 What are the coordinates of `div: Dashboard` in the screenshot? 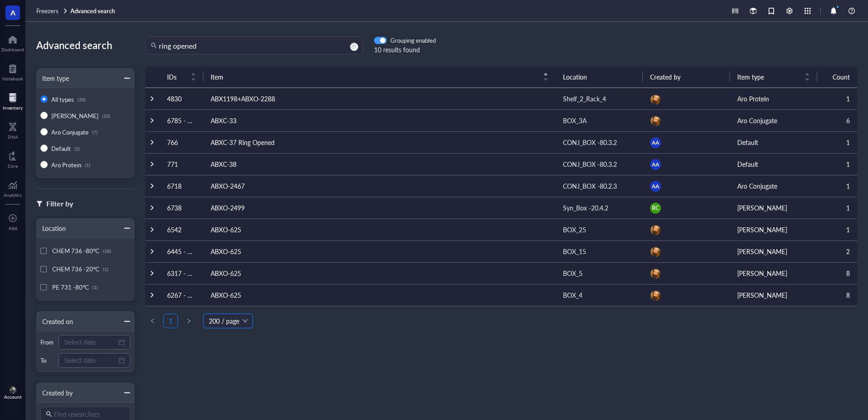 It's located at (13, 50).